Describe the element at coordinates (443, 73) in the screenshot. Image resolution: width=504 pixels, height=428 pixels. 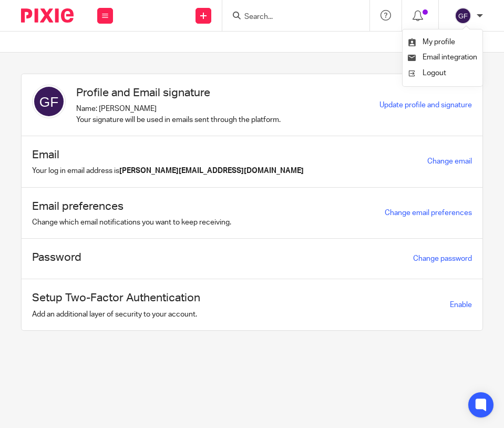
I see `a: Logout` at that location.